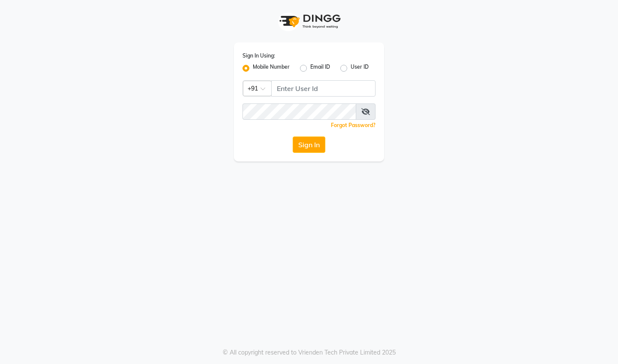 The height and width of the screenshot is (364, 618). I want to click on a: Forgot Password?, so click(354, 124).